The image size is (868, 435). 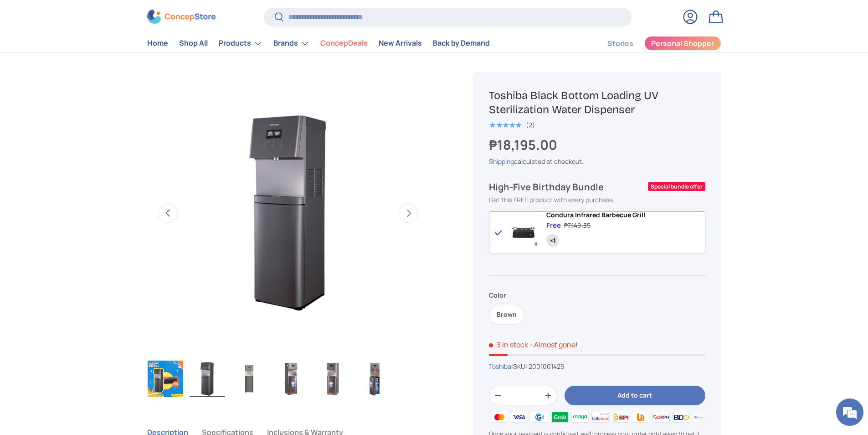 I want to click on div: 5.0 out of 5.0 stars, so click(x=505, y=125).